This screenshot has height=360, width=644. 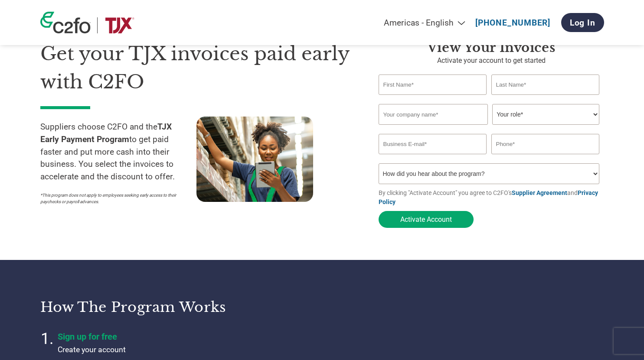 What do you see at coordinates (433, 114) in the screenshot?
I see `input: Your company name*` at bounding box center [433, 114].